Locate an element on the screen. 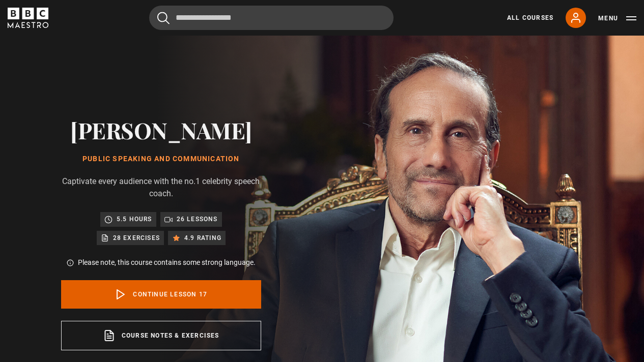 This screenshot has height=362, width=644. a: Continue lesson 17 is located at coordinates (161, 295).